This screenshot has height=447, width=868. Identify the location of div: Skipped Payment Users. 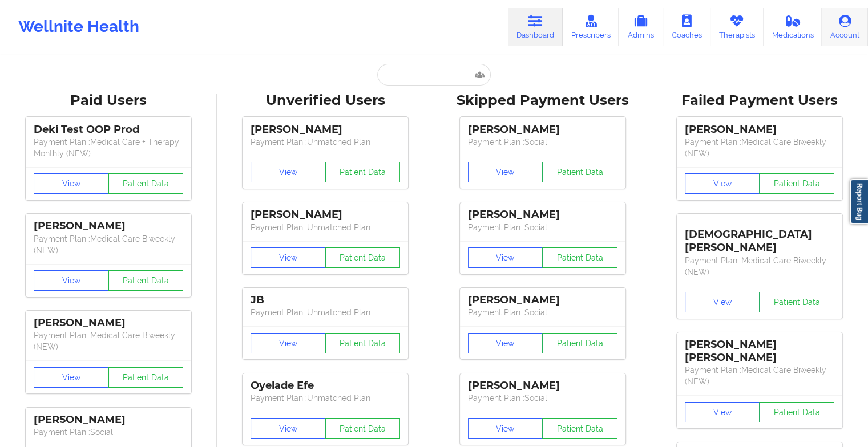
(543, 101).